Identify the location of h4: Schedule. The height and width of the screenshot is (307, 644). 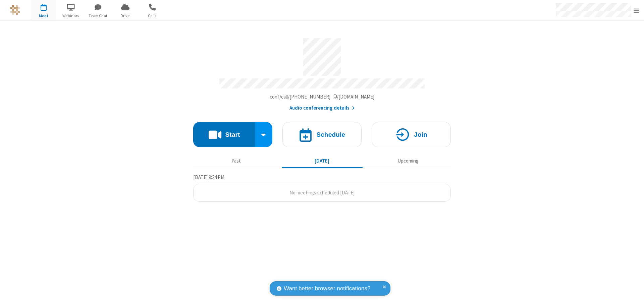
(331, 134).